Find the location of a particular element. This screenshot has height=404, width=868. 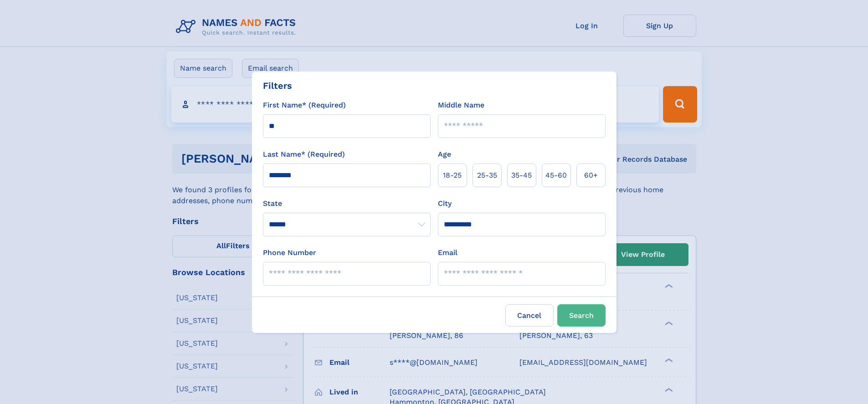

label: Cancel is located at coordinates (530, 315).